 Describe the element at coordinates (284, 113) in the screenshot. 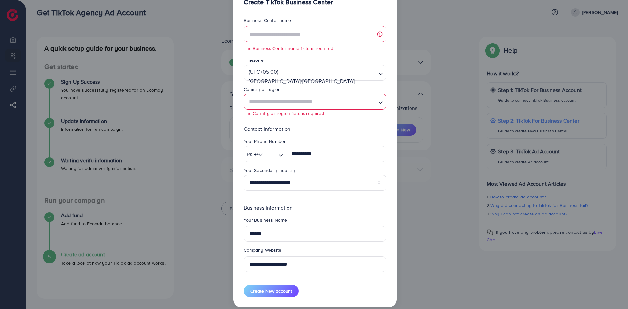

I see `small: The Country or region field is required` at that location.